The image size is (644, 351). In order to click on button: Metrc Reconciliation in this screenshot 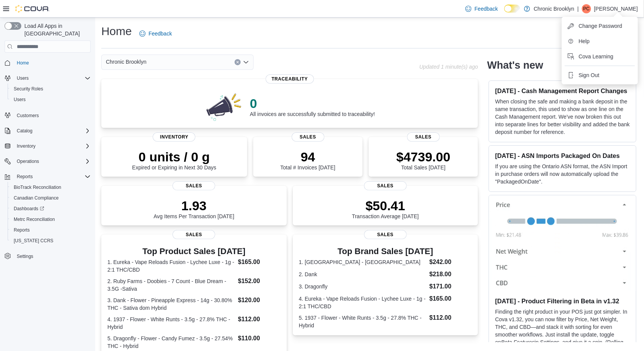, I will do `click(50, 219)`.